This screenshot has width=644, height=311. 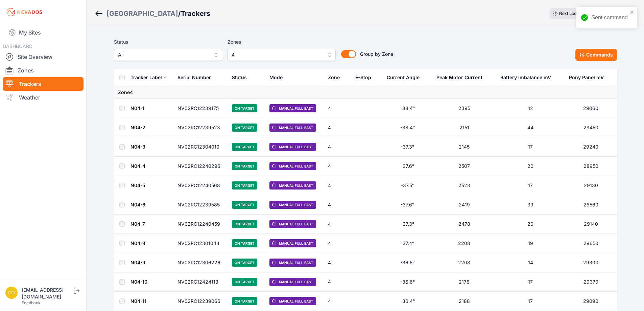 What do you see at coordinates (590, 108) in the screenshot?
I see `td: 29060` at bounding box center [590, 108].